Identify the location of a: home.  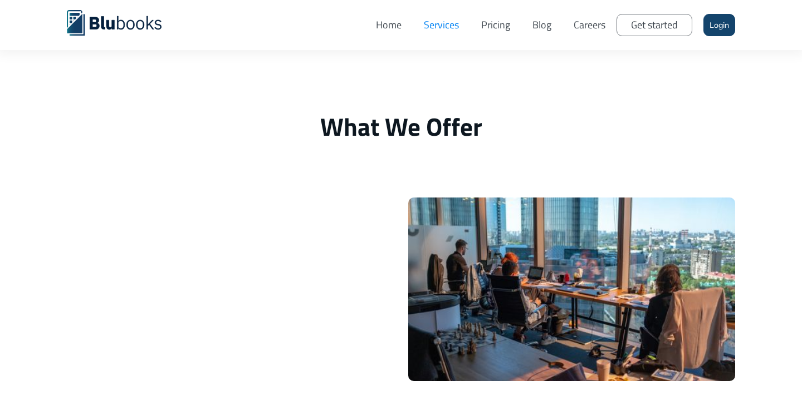
(122, 22).